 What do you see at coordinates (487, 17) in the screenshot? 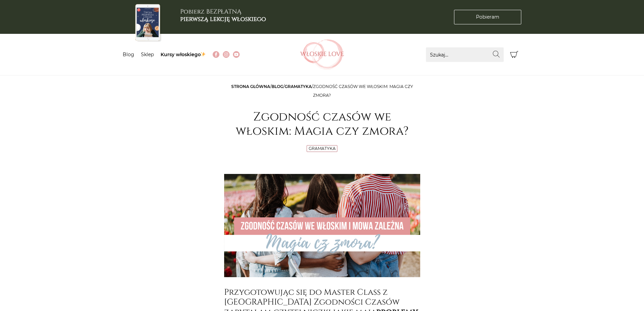
I see `a: Pobieram` at bounding box center [487, 17].